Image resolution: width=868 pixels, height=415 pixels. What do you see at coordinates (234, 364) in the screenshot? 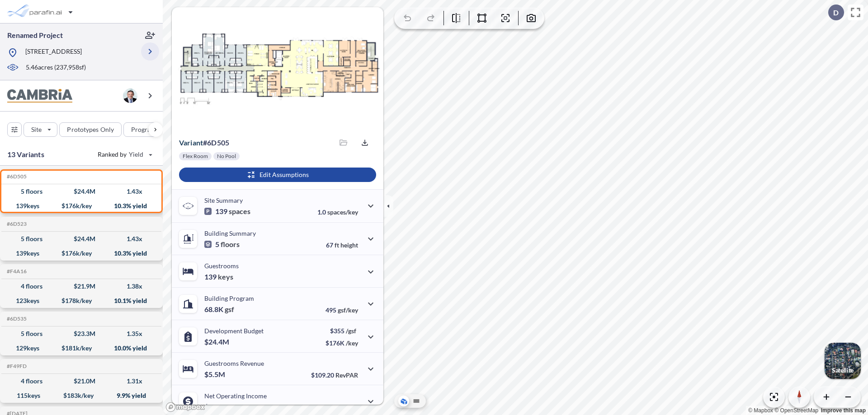
I see `p: Guestrooms Revenue` at bounding box center [234, 364].